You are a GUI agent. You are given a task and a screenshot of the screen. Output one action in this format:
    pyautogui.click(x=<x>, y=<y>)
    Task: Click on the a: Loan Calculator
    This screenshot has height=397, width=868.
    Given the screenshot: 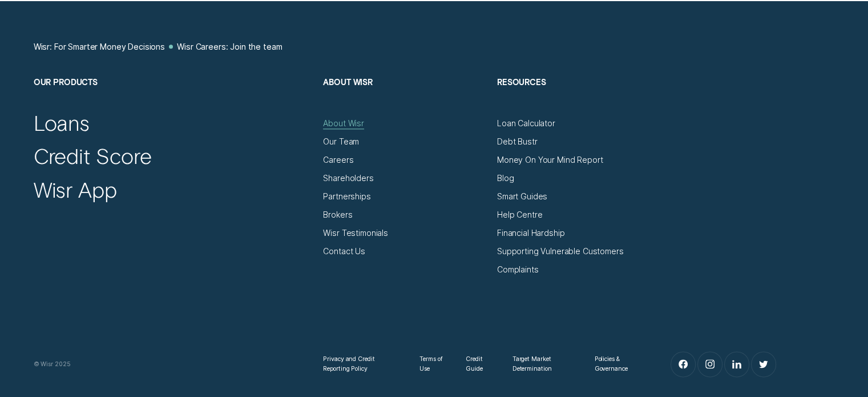 What is the action you would take?
    pyautogui.click(x=526, y=123)
    